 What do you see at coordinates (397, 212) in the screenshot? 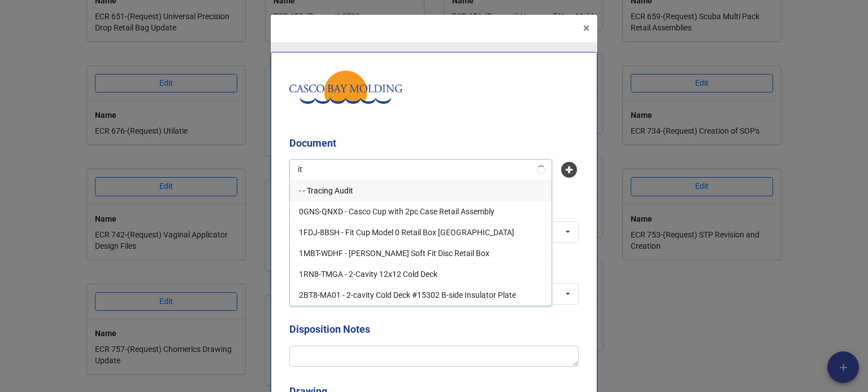
I see `span: 0GNS-QNXD - Casco Cup with 2pc Case Retail Assembly` at bounding box center [397, 212].